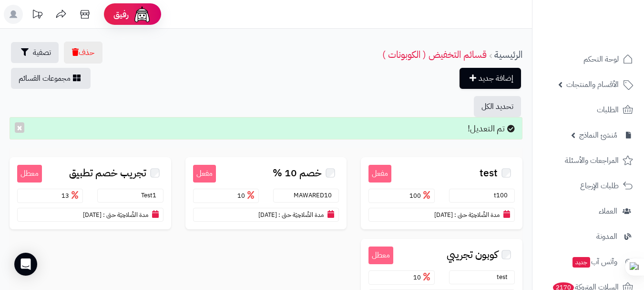 The width and height of the screenshot is (644, 290). What do you see at coordinates (297, 173) in the screenshot?
I see `span: خصم 10 %` at bounding box center [297, 173].